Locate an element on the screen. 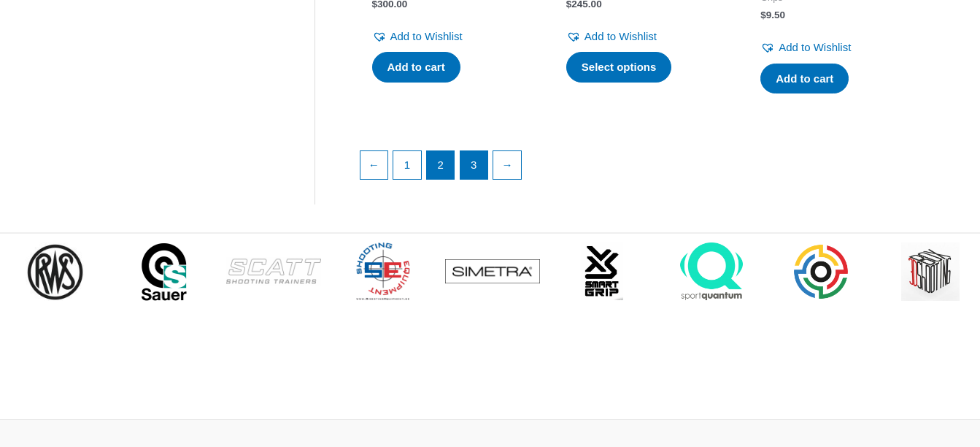 The width and height of the screenshot is (980, 447). span: Page 2 is located at coordinates (441, 165).